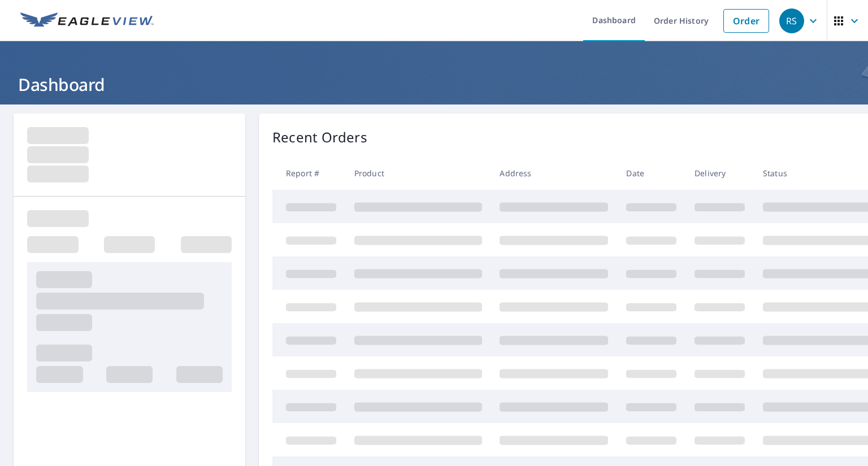 The height and width of the screenshot is (466, 868). What do you see at coordinates (720, 173) in the screenshot?
I see `th: Delivery` at bounding box center [720, 173].